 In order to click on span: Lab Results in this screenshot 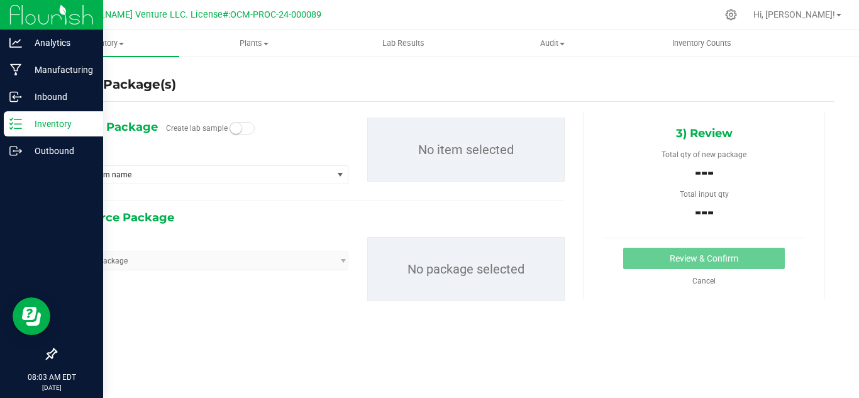, I will do `click(403, 43)`.